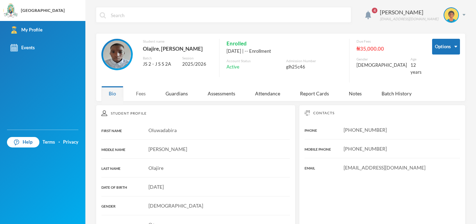 The width and height of the screenshot is (476, 224). I want to click on div: Events, so click(23, 47).